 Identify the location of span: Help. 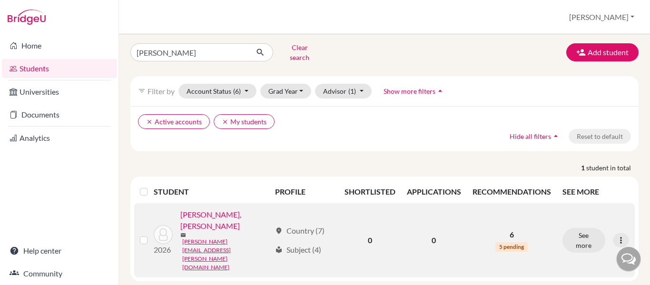
(31, 11).